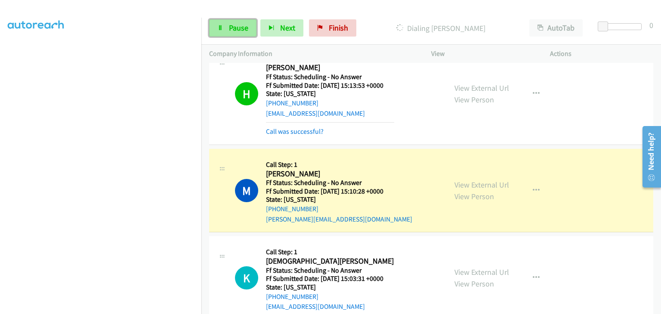 The height and width of the screenshot is (314, 661). Describe the element at coordinates (233, 28) in the screenshot. I see `a: Pause` at that location.